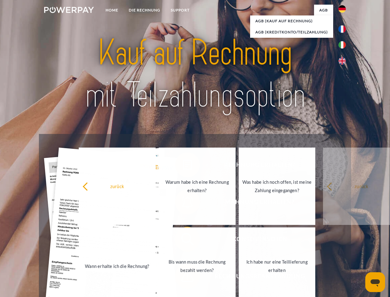 The image size is (390, 297). I want to click on a: DIE RECHNUNG, so click(145, 10).